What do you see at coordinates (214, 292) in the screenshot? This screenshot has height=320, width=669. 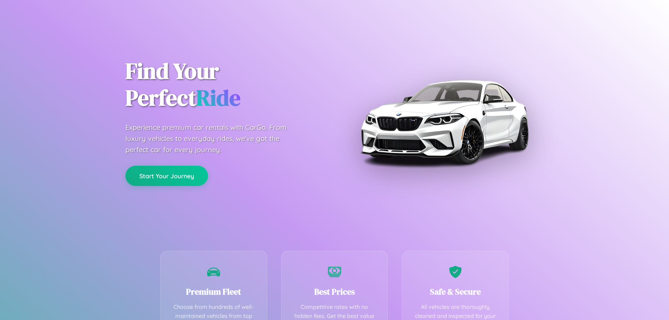 I see `h3: Premium Fleet` at bounding box center [214, 292].